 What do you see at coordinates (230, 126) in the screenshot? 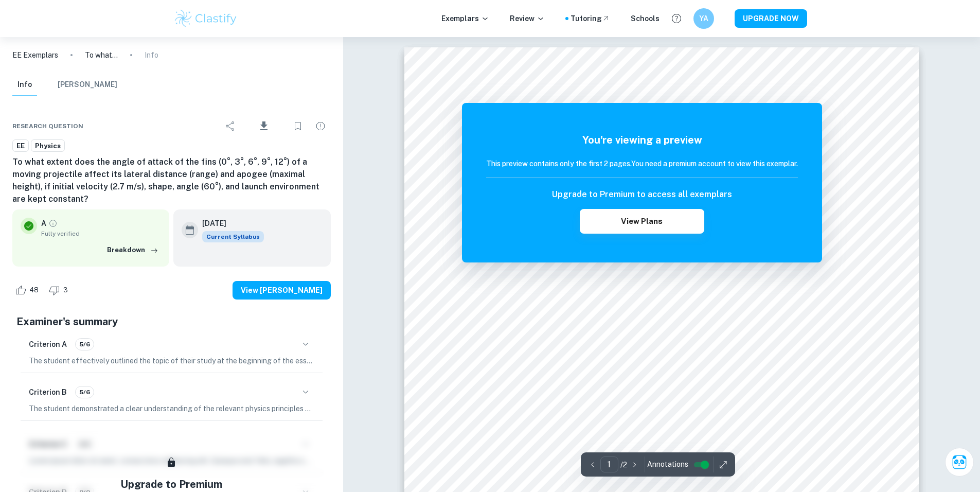
I see `div: Share` at bounding box center [230, 126].